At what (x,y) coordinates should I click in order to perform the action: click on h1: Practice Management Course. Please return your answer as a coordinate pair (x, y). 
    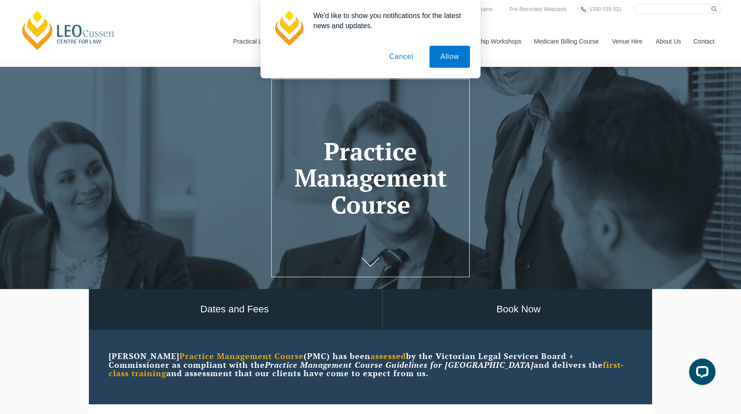
    Looking at the image, I should click on (371, 178).